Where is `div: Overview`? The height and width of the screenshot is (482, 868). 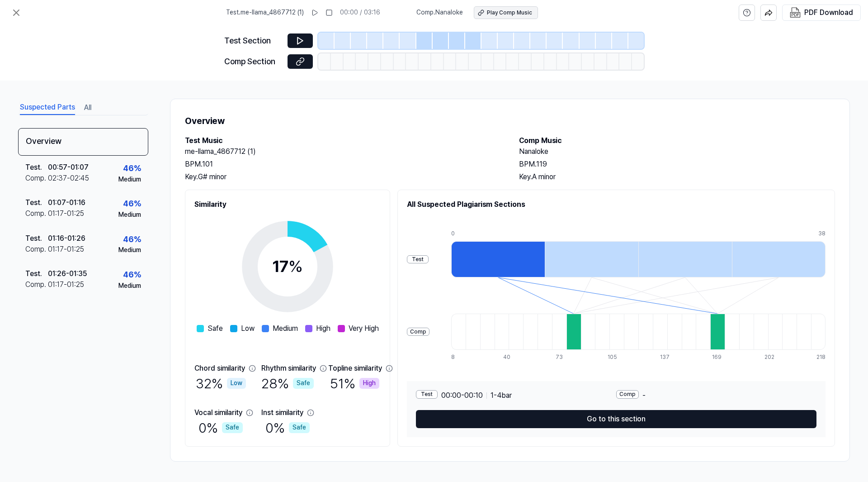
div: Overview is located at coordinates (83, 141).